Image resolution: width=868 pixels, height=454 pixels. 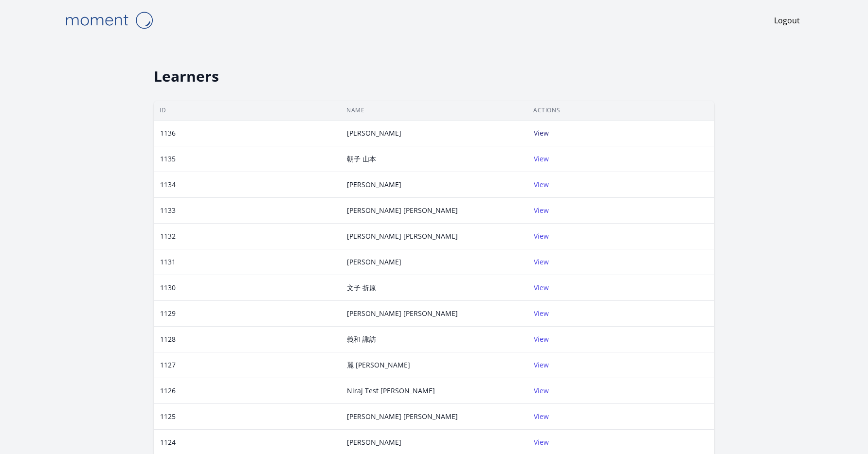 What do you see at coordinates (361, 340) in the screenshot?
I see `div: 義和 諏訪` at bounding box center [361, 340].